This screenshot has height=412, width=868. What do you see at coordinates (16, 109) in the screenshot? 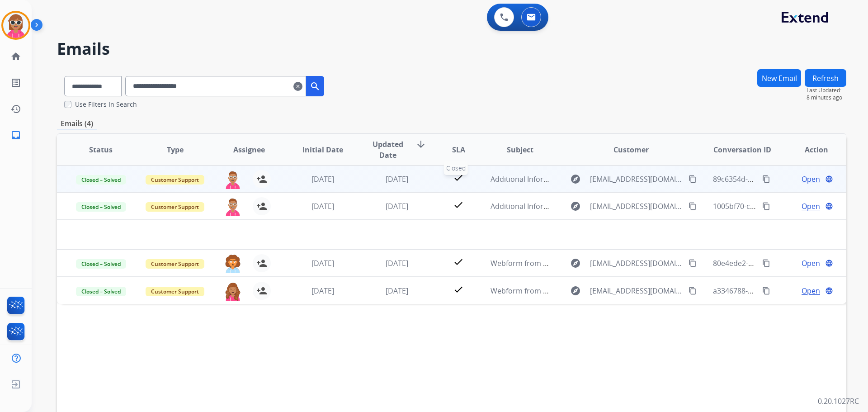
I see `mat-icon: history` at bounding box center [16, 109].